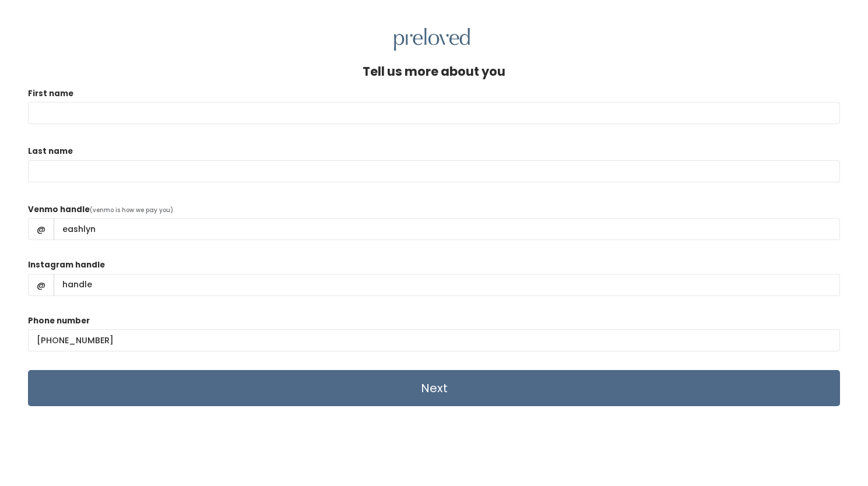 This screenshot has width=868, height=486. I want to click on label: Instagram handle, so click(66, 265).